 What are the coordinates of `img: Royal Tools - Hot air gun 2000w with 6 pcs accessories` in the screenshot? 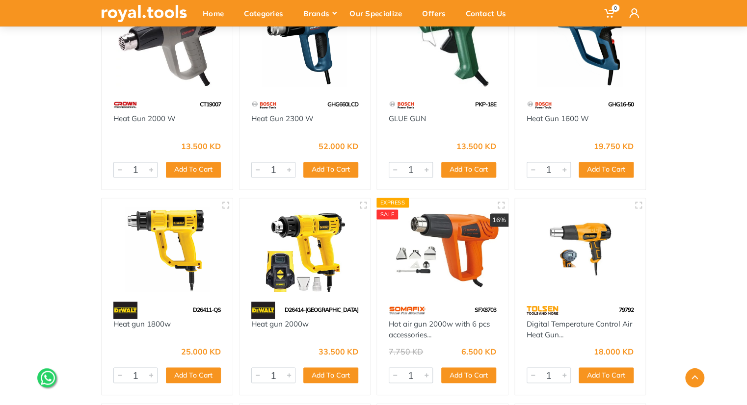 It's located at (442, 249).